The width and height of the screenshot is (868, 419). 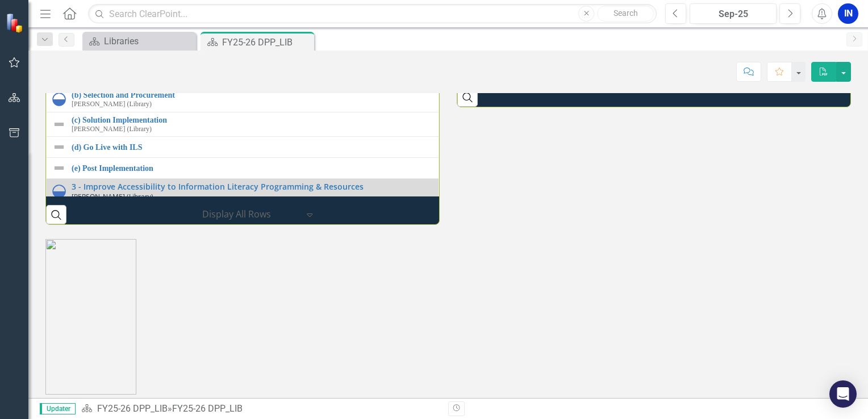 What do you see at coordinates (625, 13) in the screenshot?
I see `span: Search` at bounding box center [625, 13].